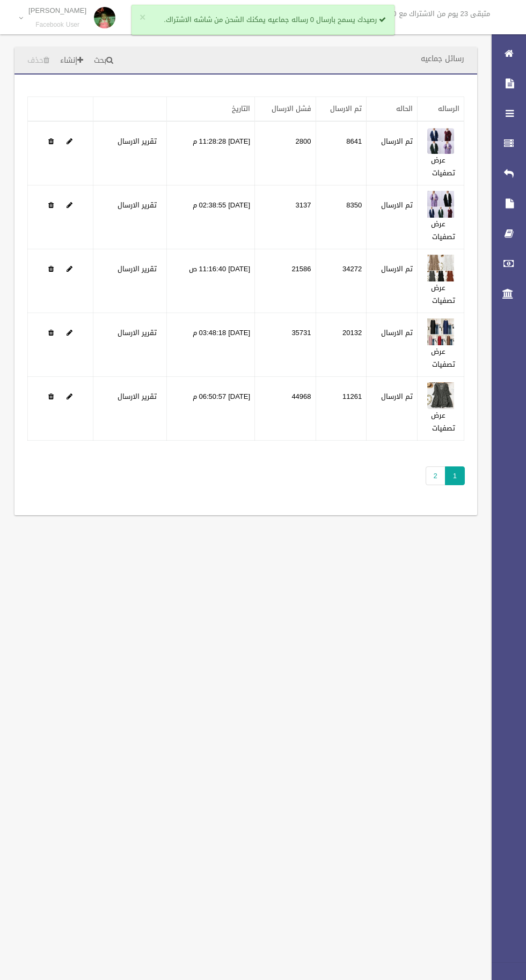 This screenshot has width=526, height=980. What do you see at coordinates (291, 109) in the screenshot?
I see `a: فشل الارسال` at bounding box center [291, 109].